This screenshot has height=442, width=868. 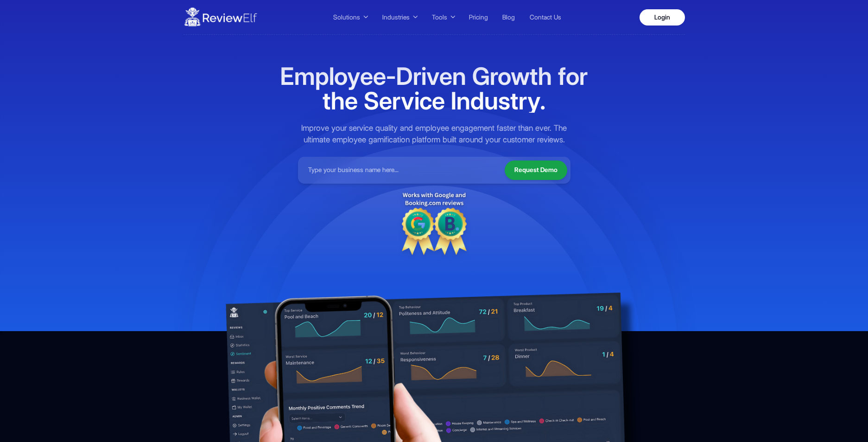 I want to click on input: Type your business name here..., so click(x=400, y=171).